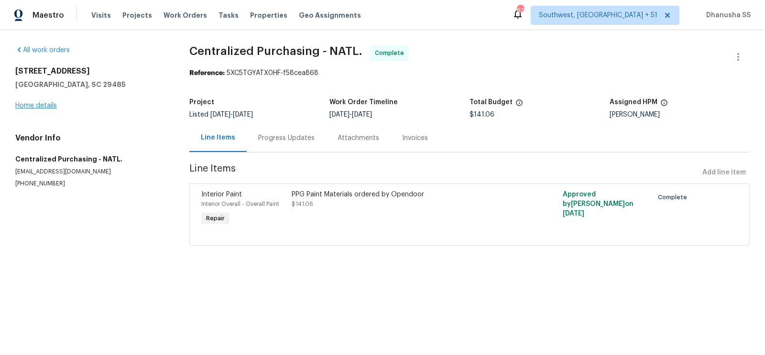 The height and width of the screenshot is (355, 765). What do you see at coordinates (137, 15) in the screenshot?
I see `span: Projects` at bounding box center [137, 15].